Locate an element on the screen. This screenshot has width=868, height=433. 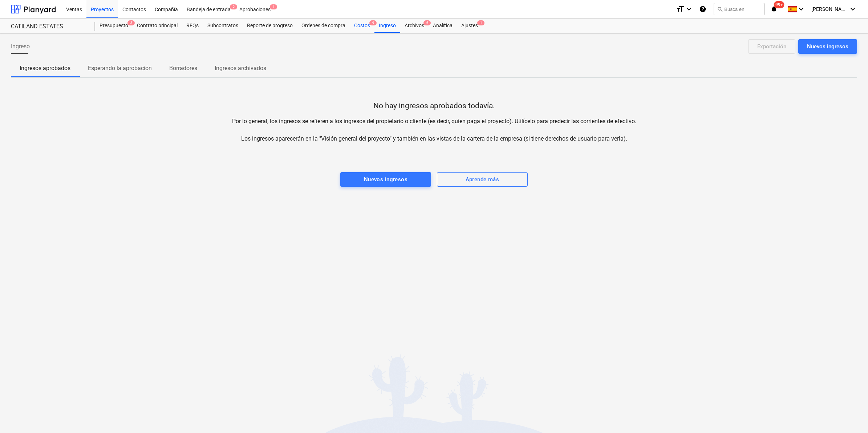
div: Ingreso is located at coordinates (387, 26).